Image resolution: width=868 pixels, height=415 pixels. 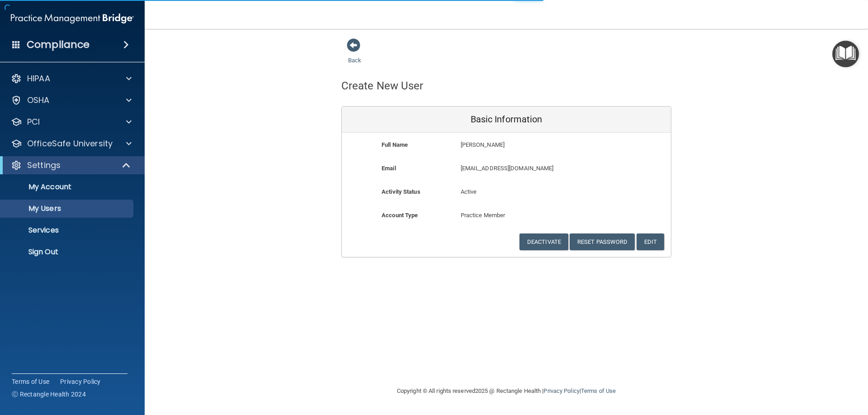 What do you see at coordinates (68, 208) in the screenshot?
I see `p: My Users` at bounding box center [68, 208].